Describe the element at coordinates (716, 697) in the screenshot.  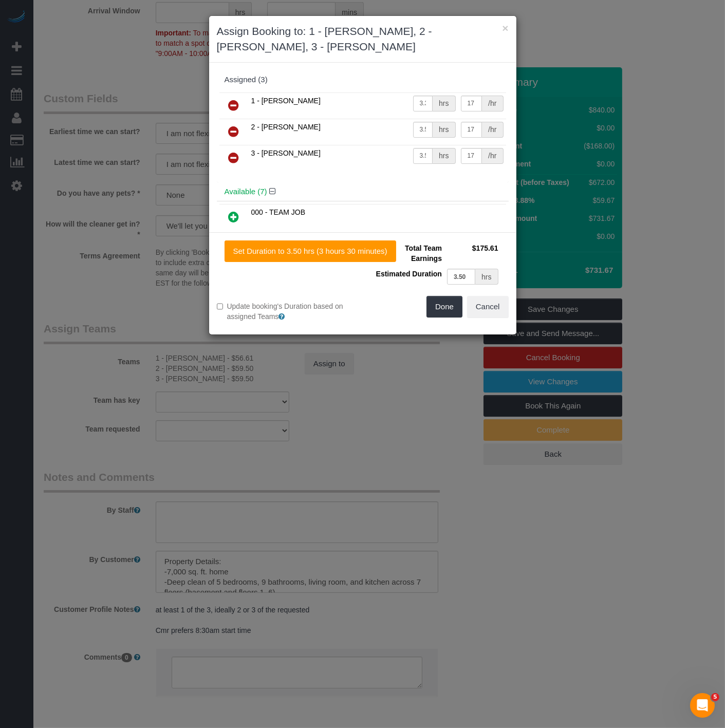
I see `span: 5` at that location.